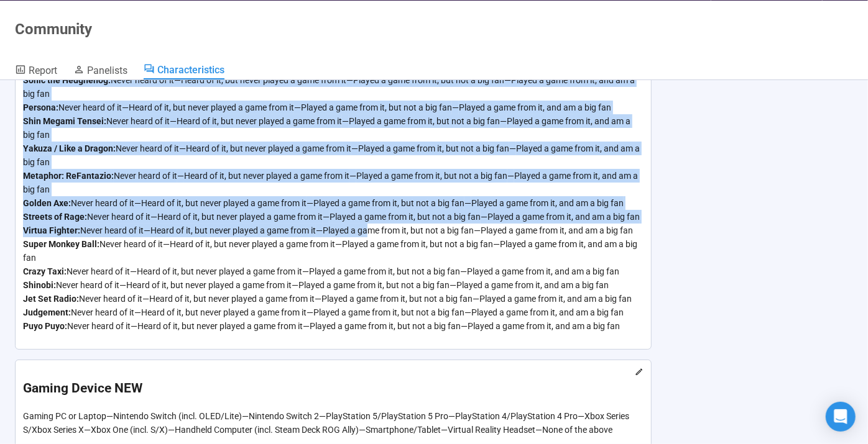 This screenshot has width=868, height=444. Describe the element at coordinates (65, 121) in the screenshot. I see `strong: Shin Megami Tensei :` at that location.